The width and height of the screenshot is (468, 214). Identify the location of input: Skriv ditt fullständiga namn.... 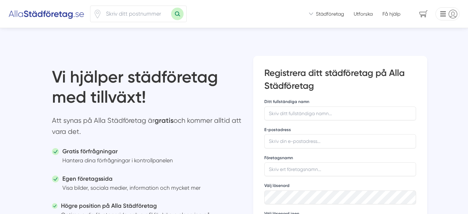
(340, 113).